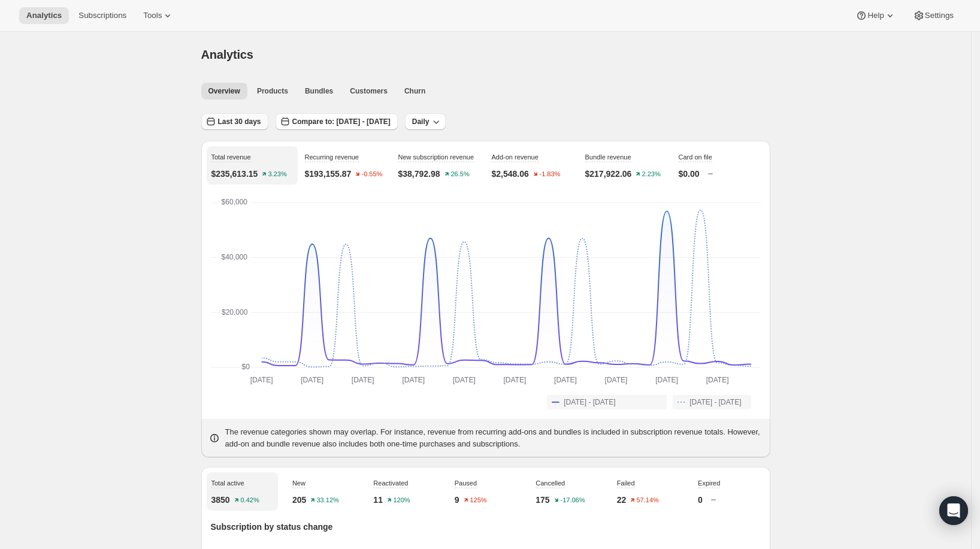 The height and width of the screenshot is (549, 980). What do you see at coordinates (235, 312) in the screenshot?
I see `text: $20,000` at bounding box center [235, 312].